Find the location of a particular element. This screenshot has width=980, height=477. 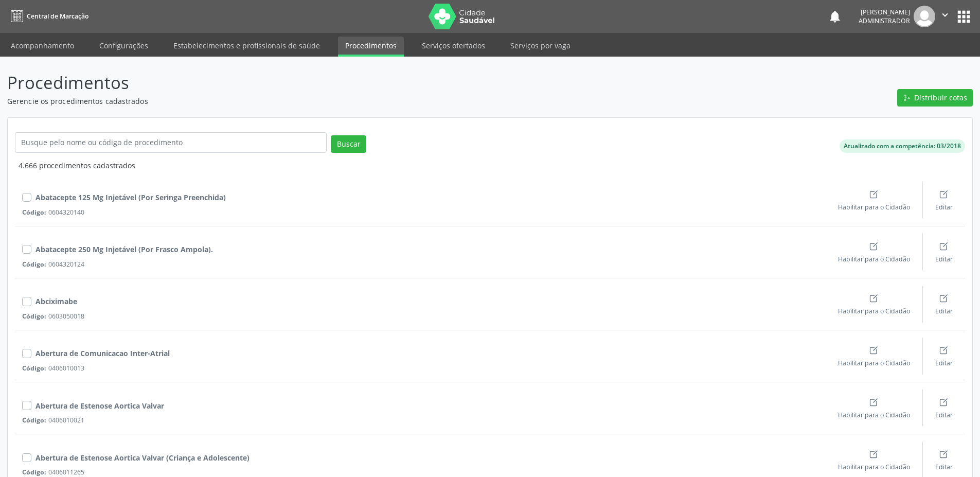

span: Distribuir cotas is located at coordinates (940, 98).